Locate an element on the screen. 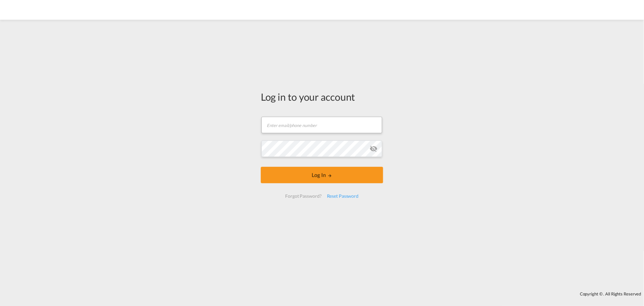  div: Forgot Password? is located at coordinates (303, 196).